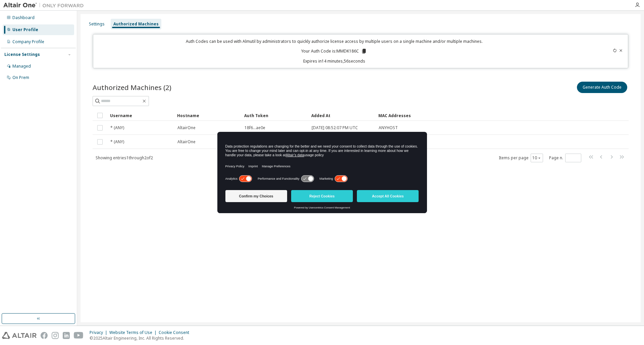  I want to click on div: Cookie Consent, so click(176, 333).